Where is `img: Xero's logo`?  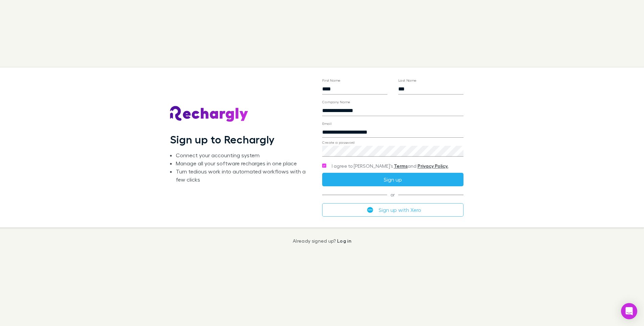 img: Xero's logo is located at coordinates (370, 210).